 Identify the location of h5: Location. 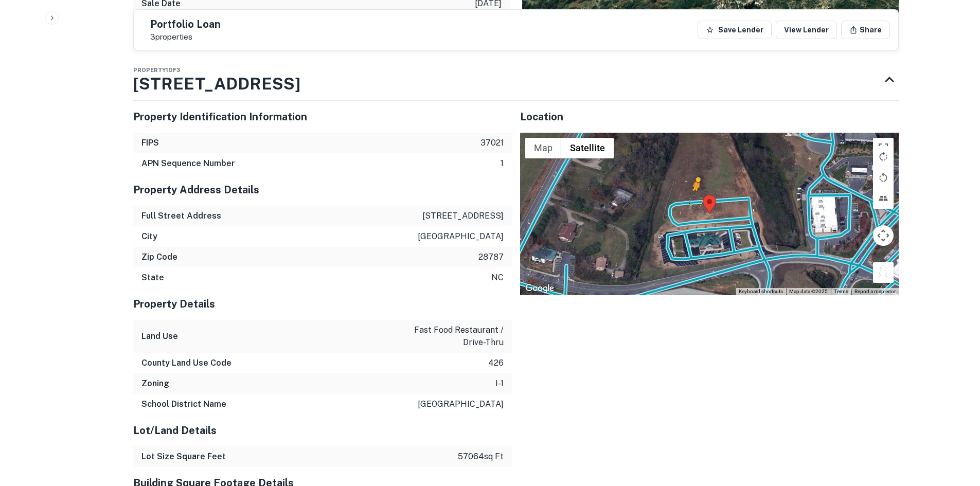
(710, 117).